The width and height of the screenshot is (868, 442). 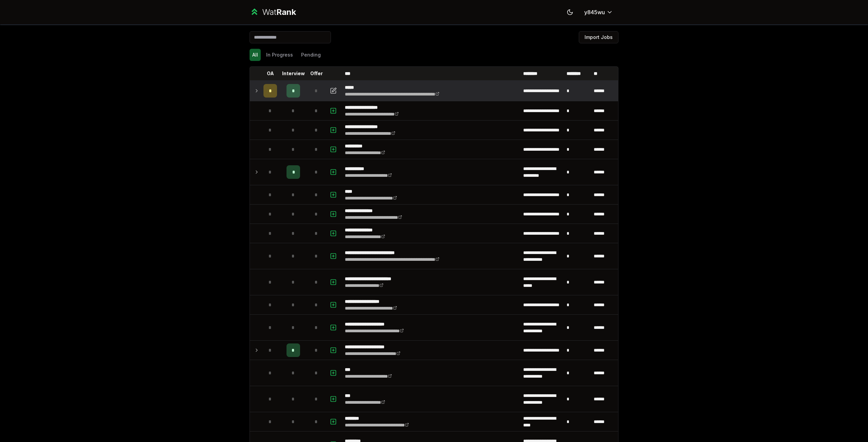 What do you see at coordinates (311, 55) in the screenshot?
I see `button: Pending` at bounding box center [311, 55].